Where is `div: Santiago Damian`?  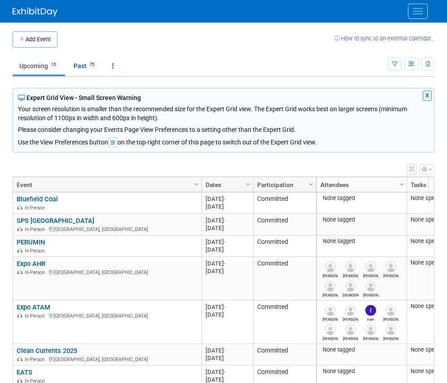
div: Santiago Damian is located at coordinates (330, 275).